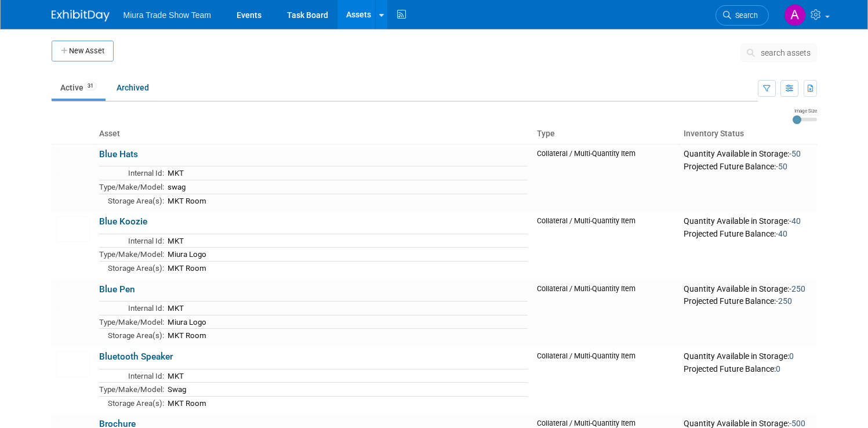 This screenshot has height=428, width=868. I want to click on td: swag, so click(347, 187).